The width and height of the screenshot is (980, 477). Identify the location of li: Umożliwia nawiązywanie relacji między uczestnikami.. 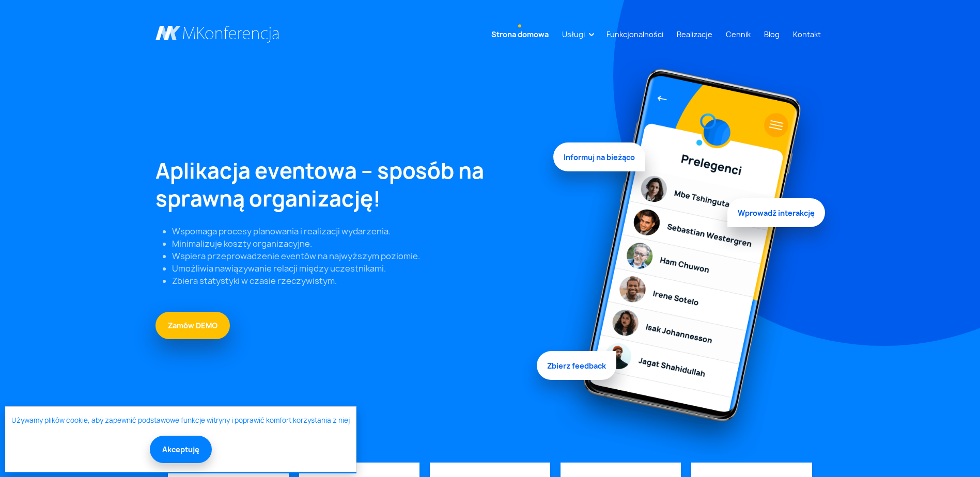
(356, 269).